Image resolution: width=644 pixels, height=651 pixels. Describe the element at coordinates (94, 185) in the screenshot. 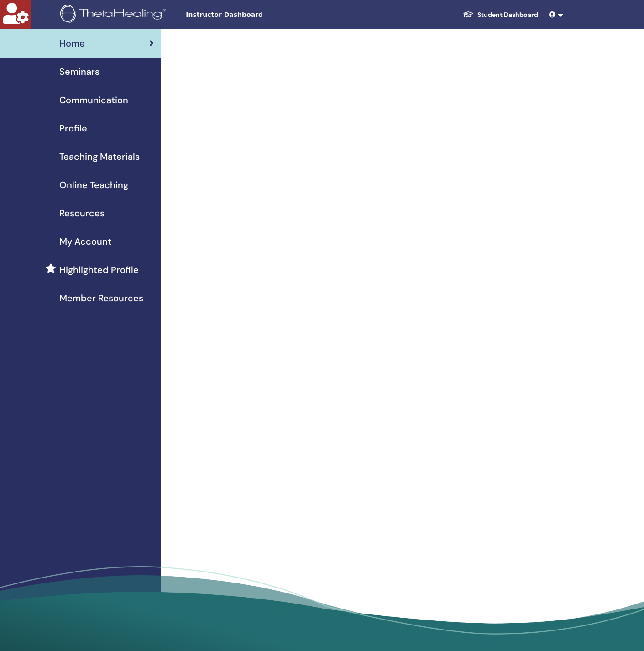

I see `span: Online Teaching` at that location.